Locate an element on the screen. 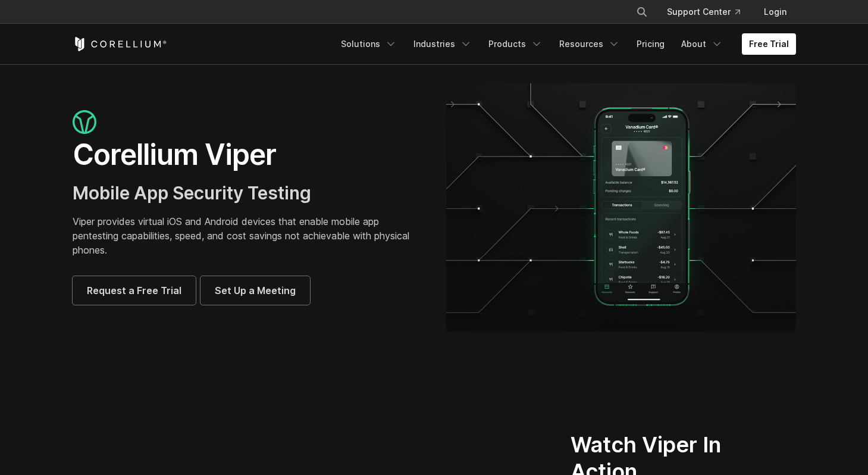 The height and width of the screenshot is (475, 868). a: Industries is located at coordinates (443, 44).